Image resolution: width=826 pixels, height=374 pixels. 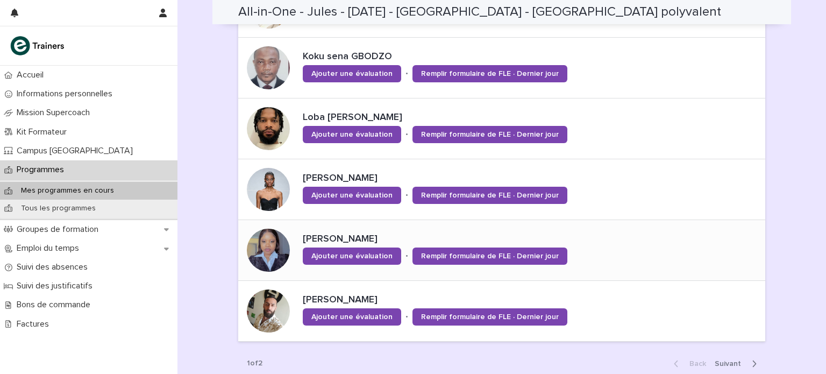 What do you see at coordinates (38, 46) in the screenshot?
I see `img: K0CqGN7SDeD6s4JG8KQk` at bounding box center [38, 46].